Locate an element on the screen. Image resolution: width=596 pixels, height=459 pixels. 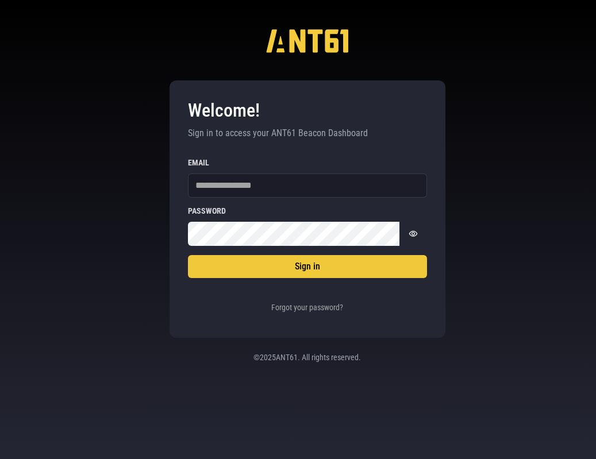
p: Sign in to access your ANT61 Beacon Dashboard is located at coordinates (308, 133).